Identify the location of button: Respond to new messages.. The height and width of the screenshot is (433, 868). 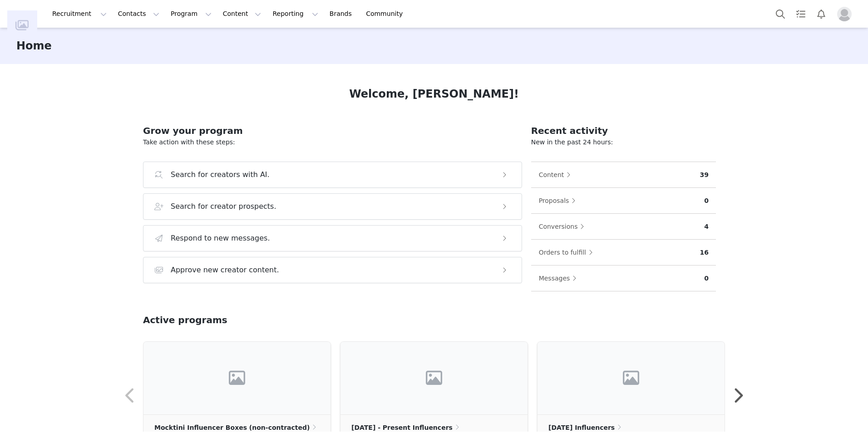
(332, 238).